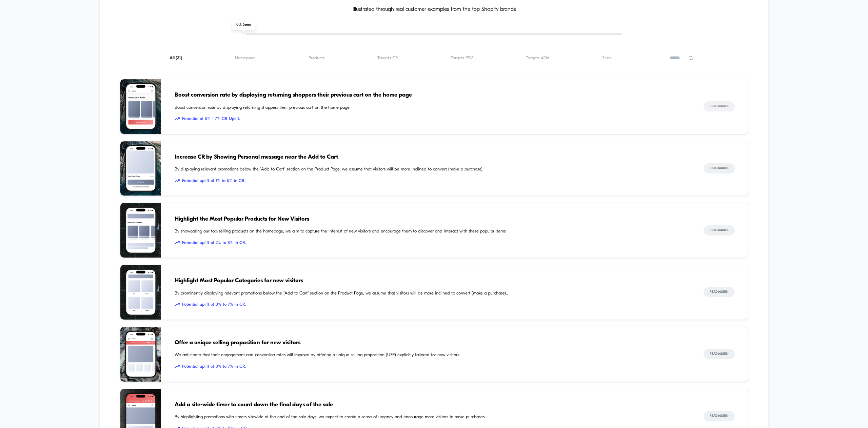  Describe the element at coordinates (432, 219) in the screenshot. I see `span: Highlight the Most Popular Products for New Visitors` at that location.